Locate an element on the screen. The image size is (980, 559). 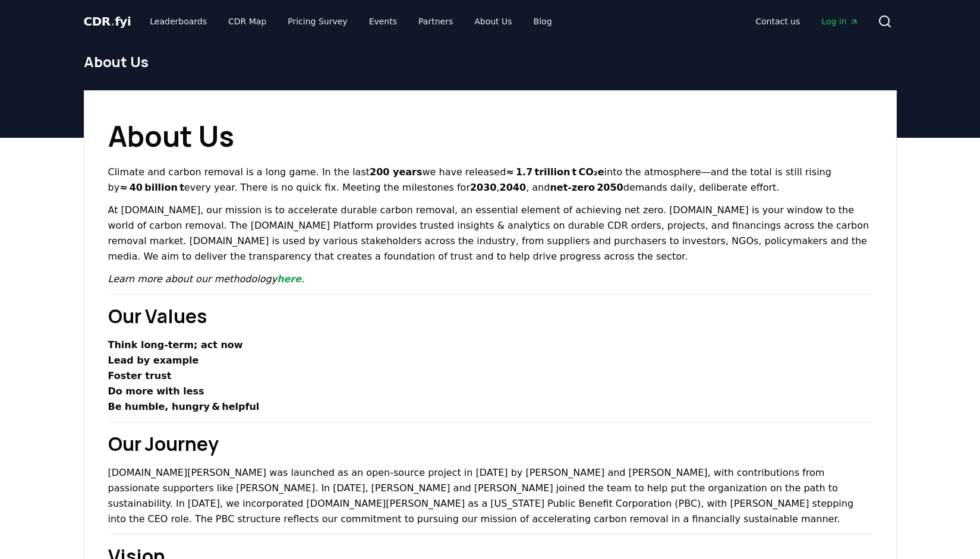
a: About Us is located at coordinates (492, 21).